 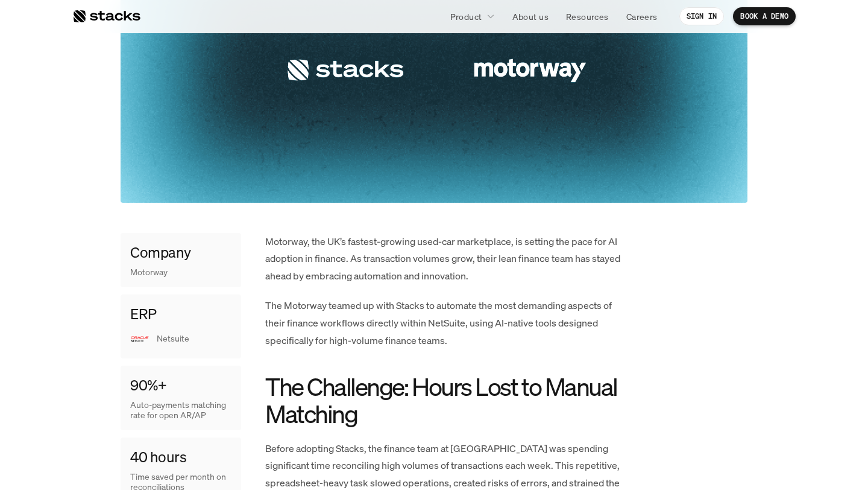 I want to click on h2: The Challenge: Hours Lost to Manual Matching, so click(x=446, y=400).